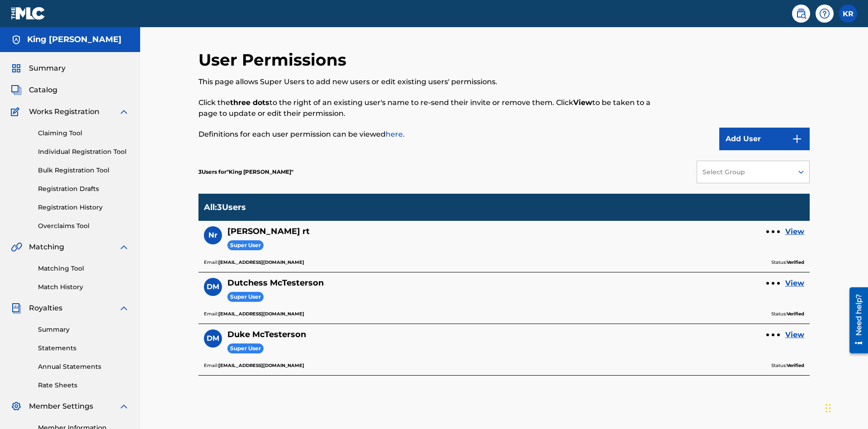  What do you see at coordinates (845, 407) in the screenshot?
I see `div: Chat Widget` at bounding box center [845, 407].